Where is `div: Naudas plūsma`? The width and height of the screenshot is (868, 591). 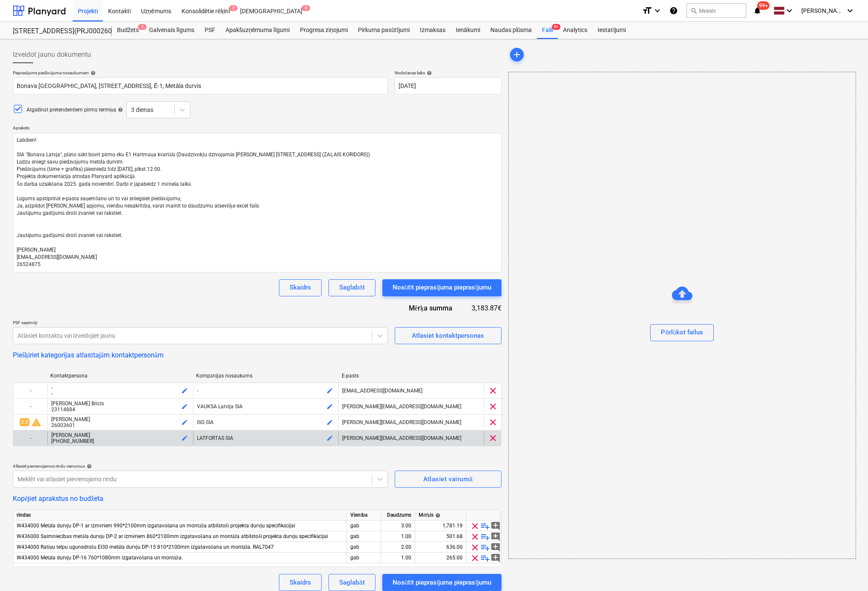
div: Naudas plūsma is located at coordinates (511, 30).